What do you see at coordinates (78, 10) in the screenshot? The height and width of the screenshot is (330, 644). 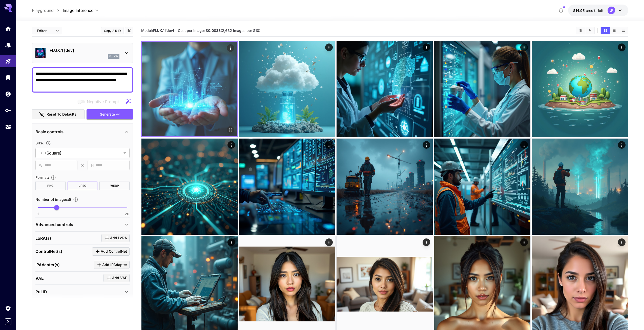 I see `span: Image Inference` at bounding box center [78, 10].